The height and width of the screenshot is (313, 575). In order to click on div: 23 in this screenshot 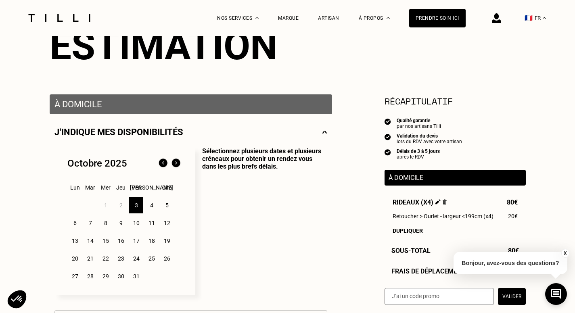, I will do `click(121, 259)`.